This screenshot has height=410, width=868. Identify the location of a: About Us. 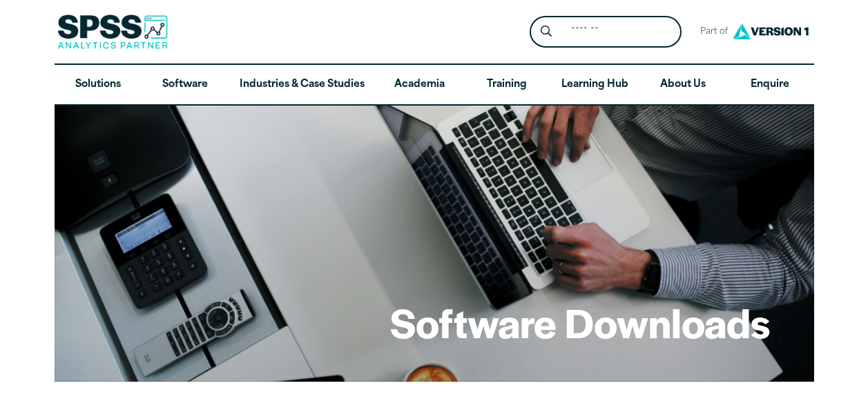
(683, 85).